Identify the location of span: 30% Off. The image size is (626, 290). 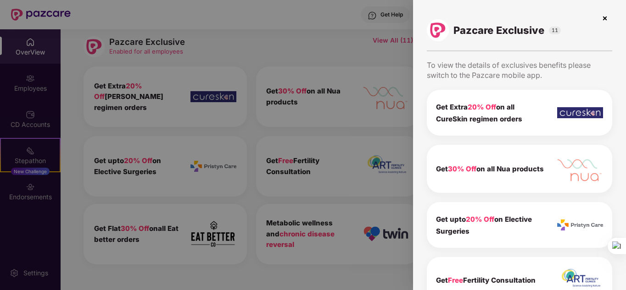
(462, 169).